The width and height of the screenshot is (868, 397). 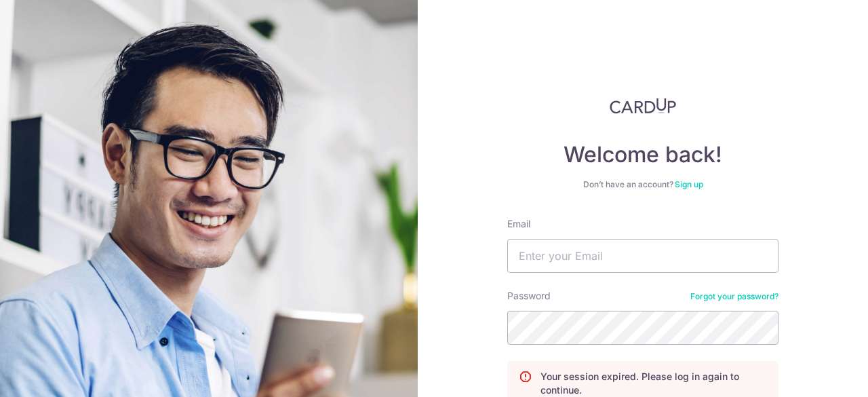 I want to click on h4: Welcome back!, so click(x=643, y=154).